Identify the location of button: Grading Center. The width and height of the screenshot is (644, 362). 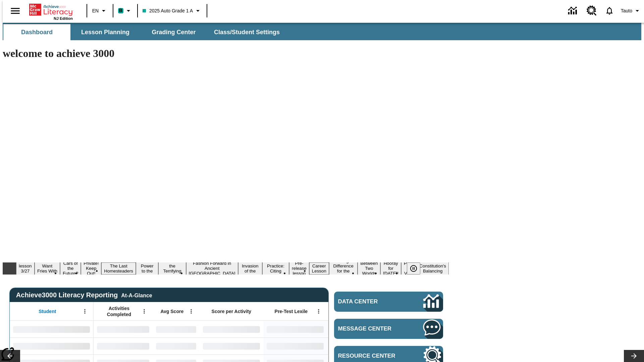
(174, 32).